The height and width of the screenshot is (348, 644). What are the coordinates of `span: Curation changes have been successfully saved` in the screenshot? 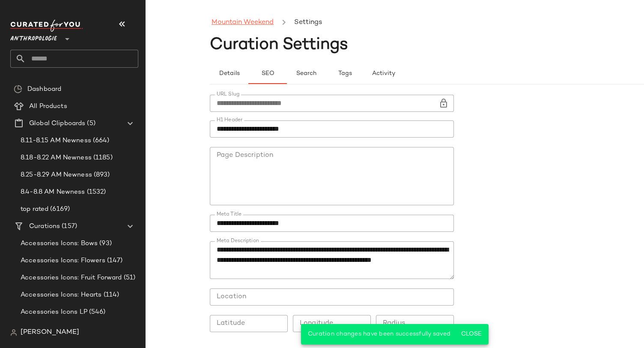 It's located at (379, 334).